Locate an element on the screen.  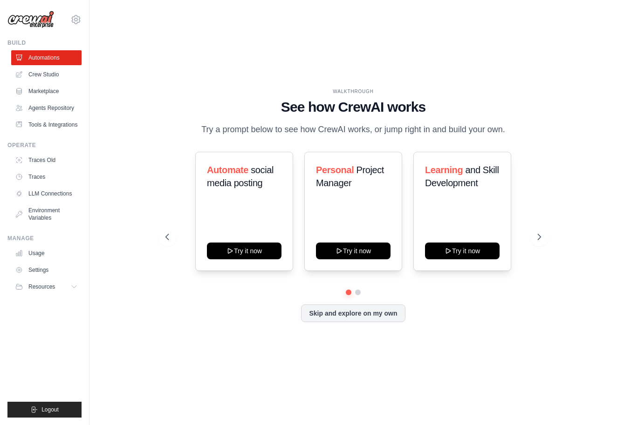
span: Project Manager is located at coordinates (350, 177).